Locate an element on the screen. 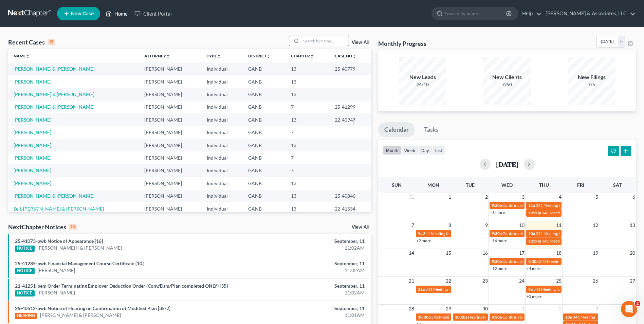 The height and width of the screenshot is (324, 644). div: NextChapter Notices is located at coordinates (43, 227).